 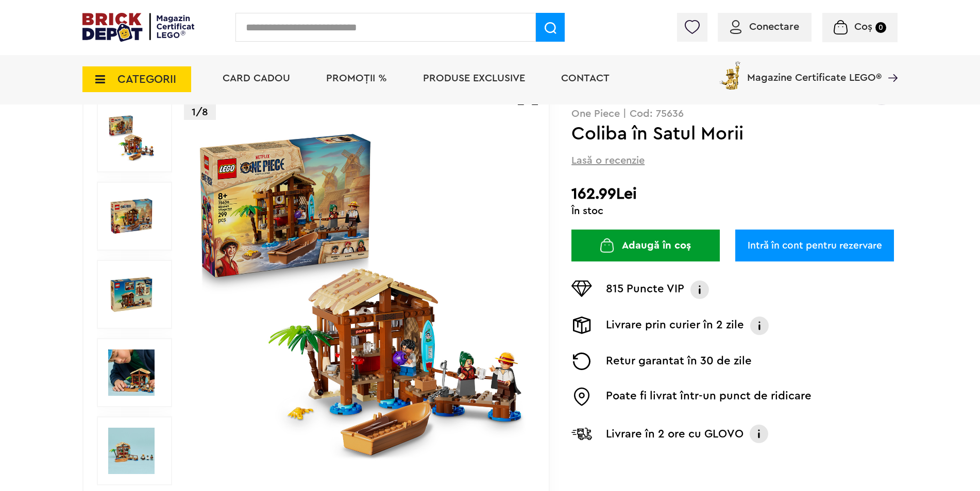 What do you see at coordinates (734, 114) in the screenshot?
I see `p: One Piece | Cod: 75636` at bounding box center [734, 114].